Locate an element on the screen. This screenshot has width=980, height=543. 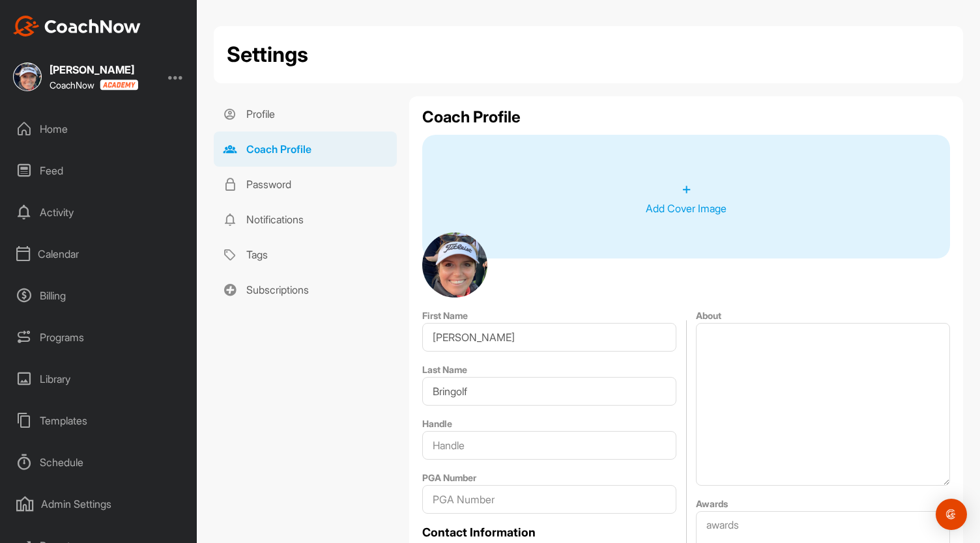
a: Tags is located at coordinates (305, 255).